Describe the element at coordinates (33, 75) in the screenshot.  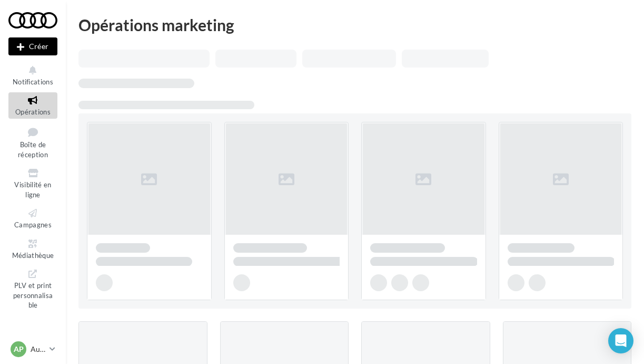
I see `button: Notifications` at that location.